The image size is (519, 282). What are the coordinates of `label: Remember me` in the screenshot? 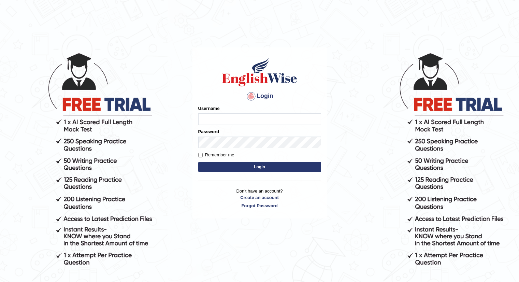 It's located at (216, 155).